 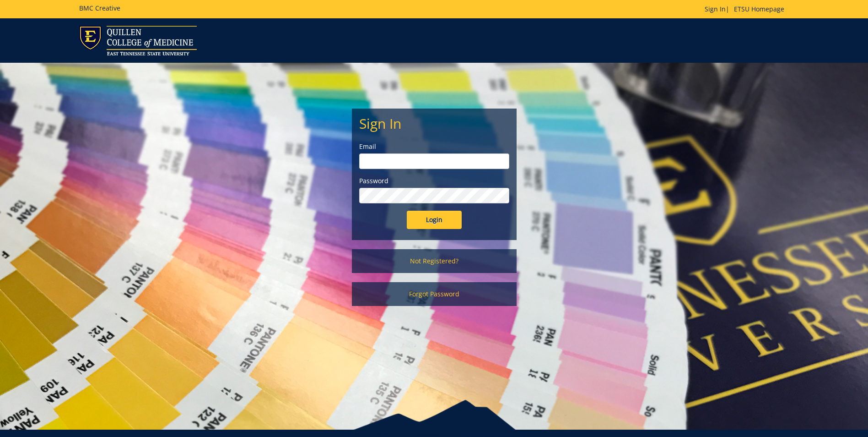 I want to click on h2: Sign In, so click(x=435, y=123).